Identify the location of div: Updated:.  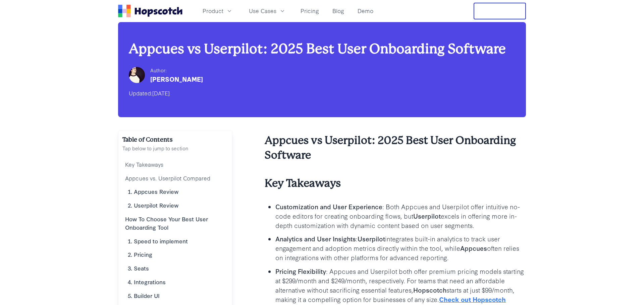
(322, 93).